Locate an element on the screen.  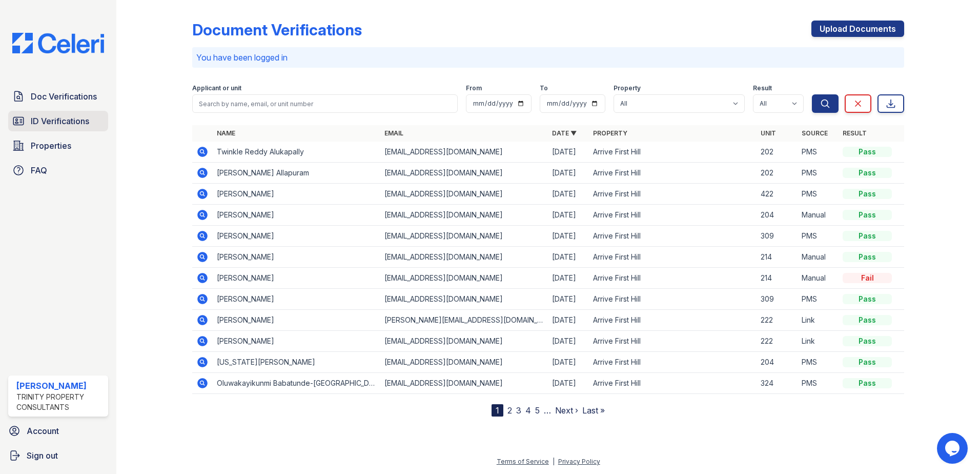
div: Fail is located at coordinates (867, 278).